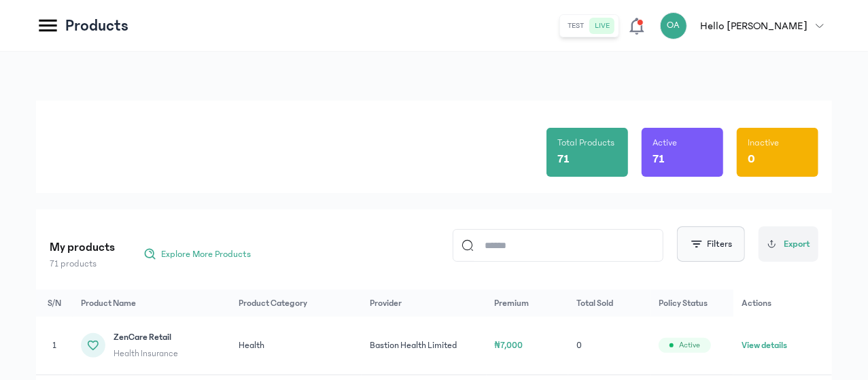 The image size is (868, 380). What do you see at coordinates (788, 244) in the screenshot?
I see `button: Export` at bounding box center [788, 244].